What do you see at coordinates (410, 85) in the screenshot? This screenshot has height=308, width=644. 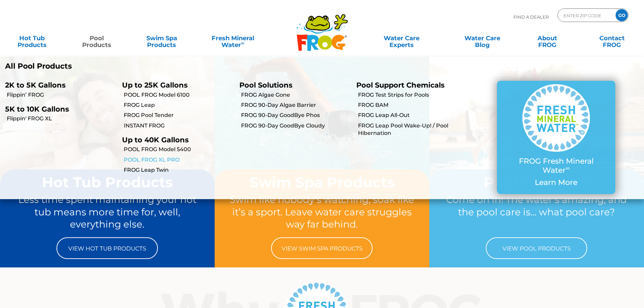 I see `p: Pool Support Chemicals` at bounding box center [410, 85].